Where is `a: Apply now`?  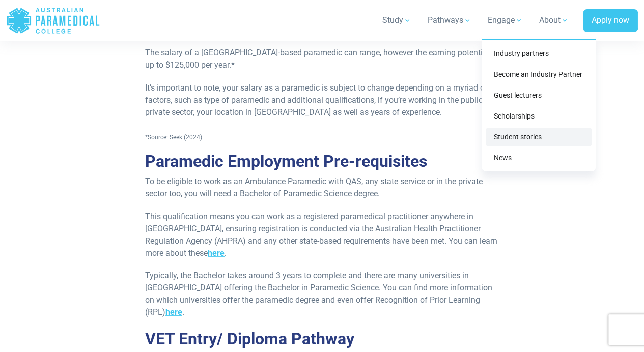
a: Apply now is located at coordinates (610, 21).